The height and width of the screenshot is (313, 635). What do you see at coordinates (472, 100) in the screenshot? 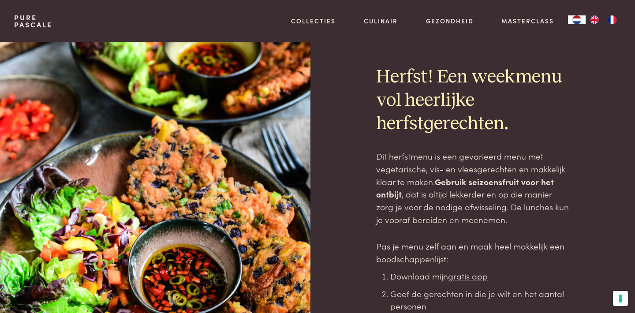
I see `h2: Herfst! Een weekmenu vol heerlijke herfstgerechten.` at bounding box center [472, 100].